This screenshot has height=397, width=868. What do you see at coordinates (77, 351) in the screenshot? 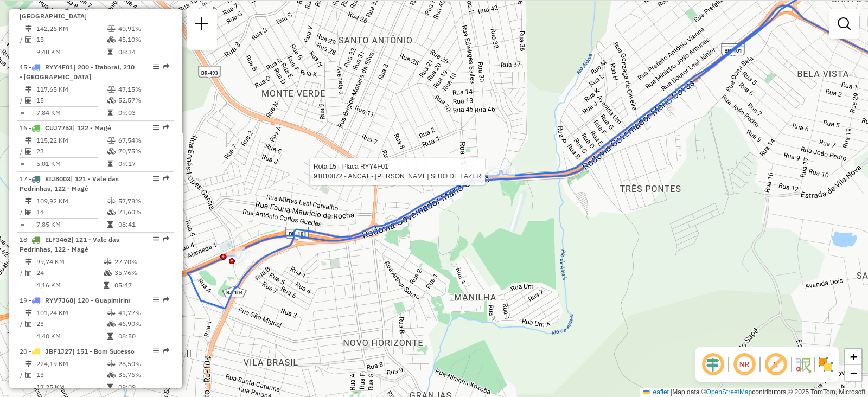
I see `span: 20 -` at bounding box center [77, 351].